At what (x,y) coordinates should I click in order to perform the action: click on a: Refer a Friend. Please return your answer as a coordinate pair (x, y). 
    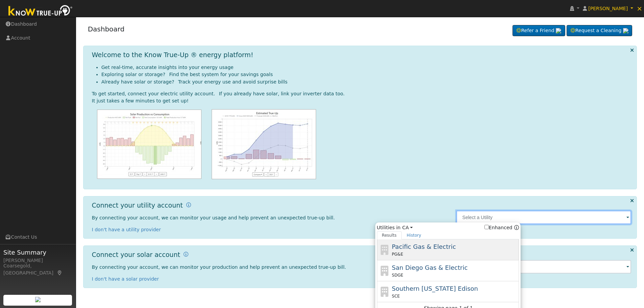
    Looking at the image, I should click on (538, 31).